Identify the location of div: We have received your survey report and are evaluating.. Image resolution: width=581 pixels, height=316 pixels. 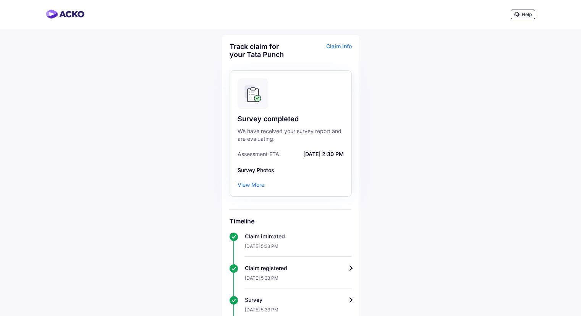
(291, 135).